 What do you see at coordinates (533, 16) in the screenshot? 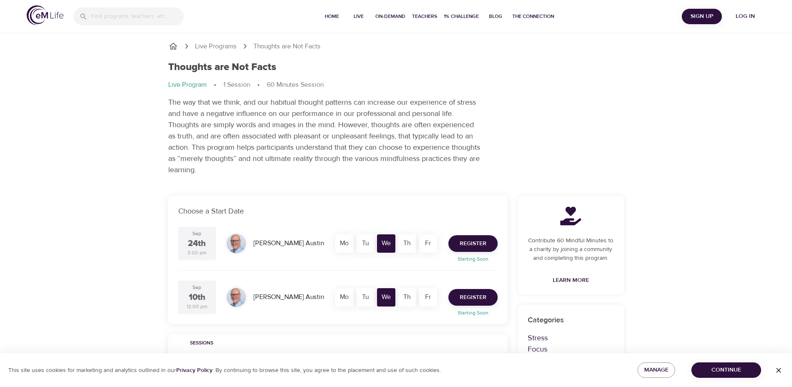
I see `span: The Connection` at bounding box center [533, 16].